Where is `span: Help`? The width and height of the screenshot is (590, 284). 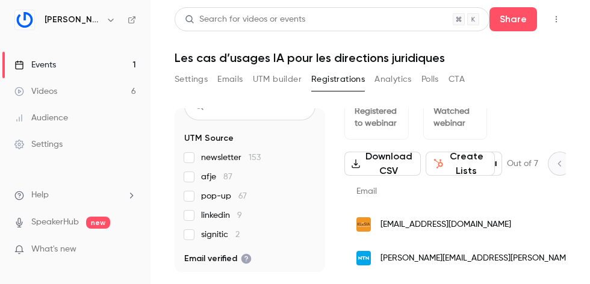 span: Help is located at coordinates (40, 195).